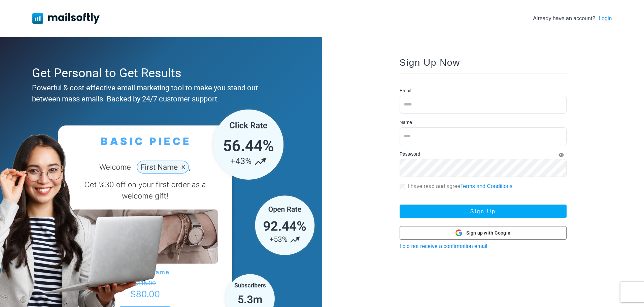 The height and width of the screenshot is (307, 644). What do you see at coordinates (160, 93) in the screenshot?
I see `div: Powerful & cost-effective email marketing tool to make you stand out between mass emails. Backed ...` at bounding box center [160, 93].